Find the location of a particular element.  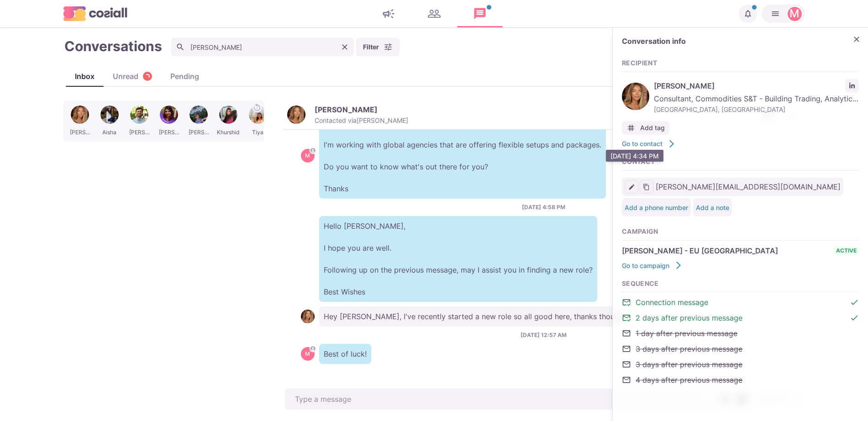

span: 2 days after previous message is located at coordinates (689, 318).